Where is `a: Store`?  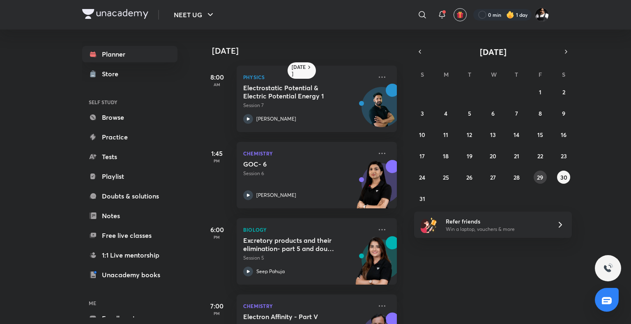 a: Store is located at coordinates (130, 74).